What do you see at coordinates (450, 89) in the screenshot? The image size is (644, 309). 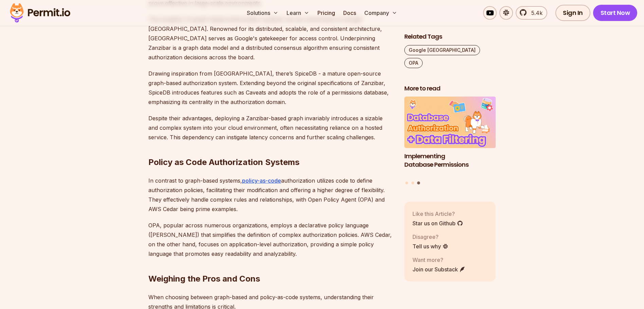 I see `h2: More to read` at bounding box center [450, 89].